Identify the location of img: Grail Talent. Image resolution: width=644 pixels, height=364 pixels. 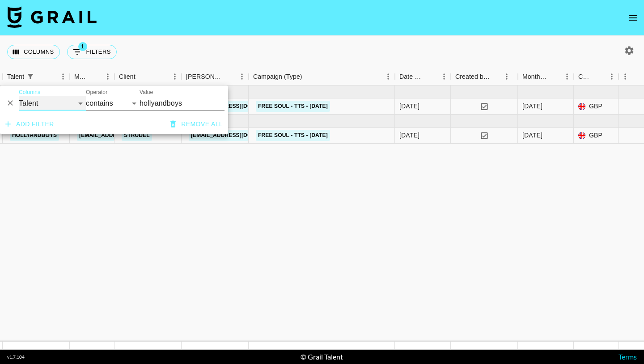
(52, 17).